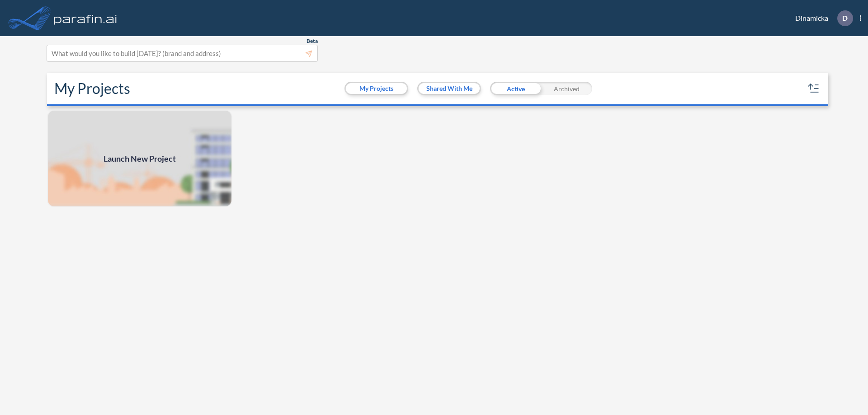 This screenshot has height=415, width=868. What do you see at coordinates (566, 89) in the screenshot?
I see `div: Archived` at bounding box center [566, 89].